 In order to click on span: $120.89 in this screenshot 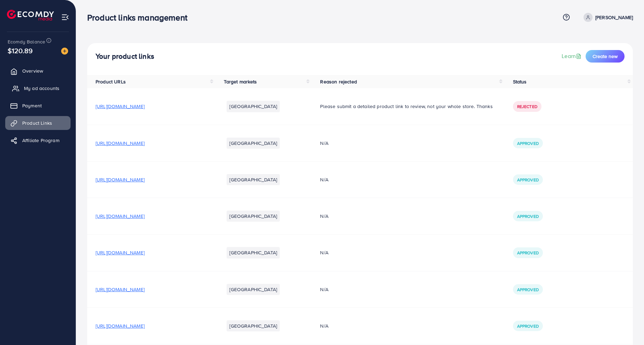, I will do `click(20, 51)`.